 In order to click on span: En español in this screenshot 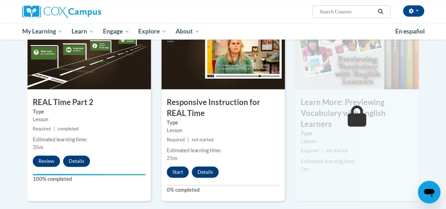, I will do `click(410, 31)`.